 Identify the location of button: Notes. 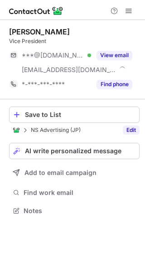
(74, 211).